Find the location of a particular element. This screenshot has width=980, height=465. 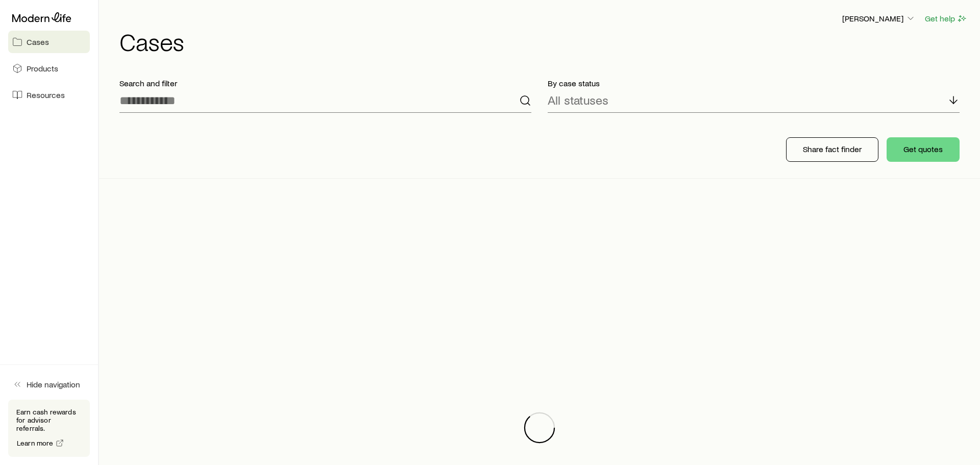

a: Get quotes is located at coordinates (922, 150).